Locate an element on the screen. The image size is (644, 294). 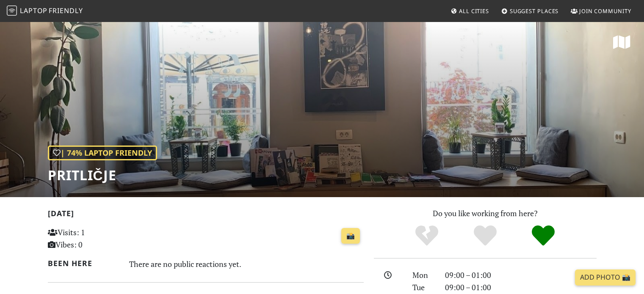
div: There are no public reactions yet. is located at coordinates (247, 264).